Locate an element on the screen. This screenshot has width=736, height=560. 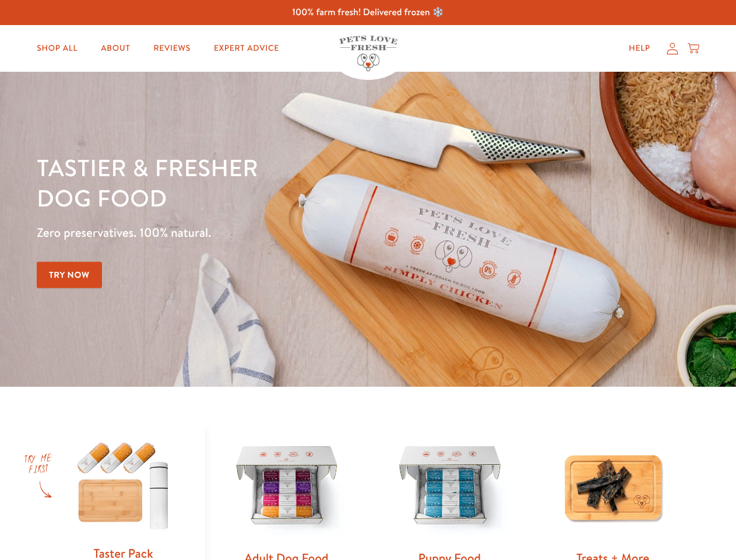
a: Try Now is located at coordinates (69, 274).